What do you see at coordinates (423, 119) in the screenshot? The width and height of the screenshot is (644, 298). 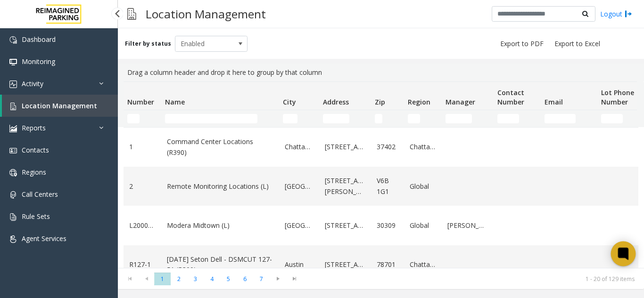 I see `td: Region Filter` at bounding box center [423, 119].